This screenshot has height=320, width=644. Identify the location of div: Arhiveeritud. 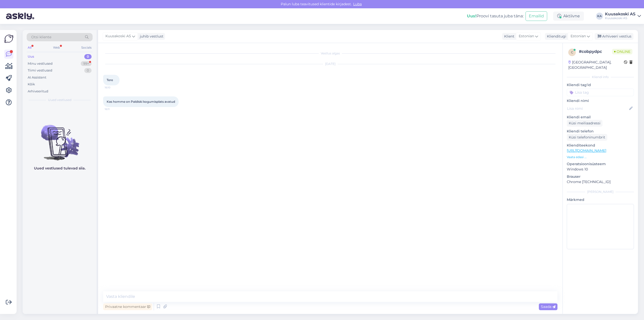
(38, 91).